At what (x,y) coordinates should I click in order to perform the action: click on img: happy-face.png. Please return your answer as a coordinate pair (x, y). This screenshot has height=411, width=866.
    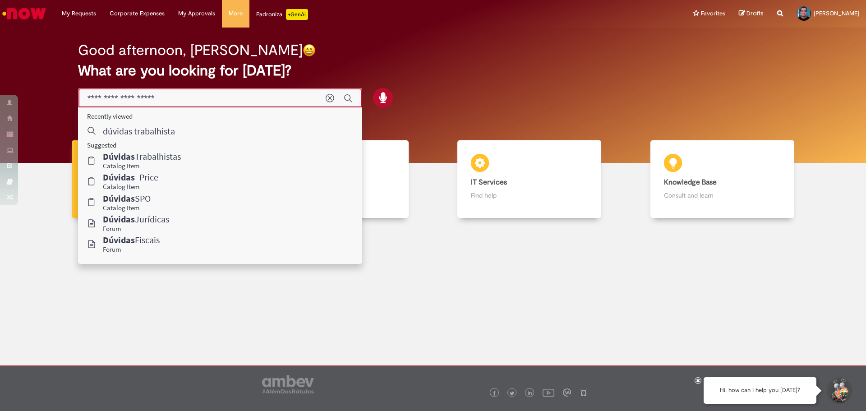
    Looking at the image, I should click on (309, 50).